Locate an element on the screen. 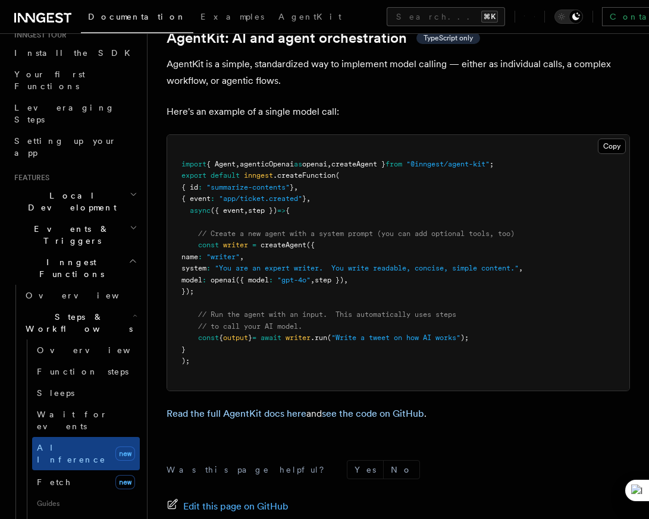  span: Wait for events is located at coordinates (72, 420).